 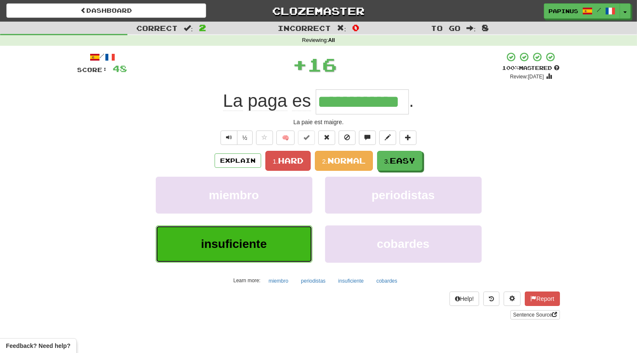 I want to click on span: Easy, so click(x=403, y=160).